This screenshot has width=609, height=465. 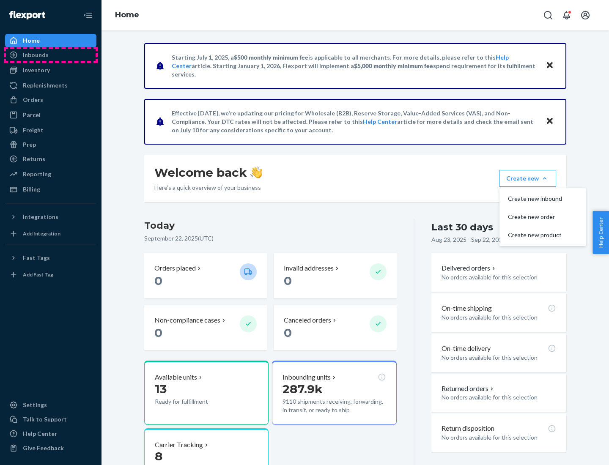 What do you see at coordinates (38, 274) in the screenshot?
I see `div: Add Fast Tag` at bounding box center [38, 274].